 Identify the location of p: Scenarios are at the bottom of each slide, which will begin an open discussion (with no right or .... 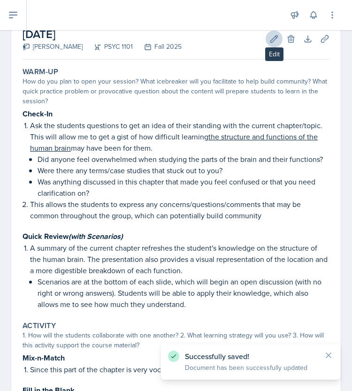
(183, 293).